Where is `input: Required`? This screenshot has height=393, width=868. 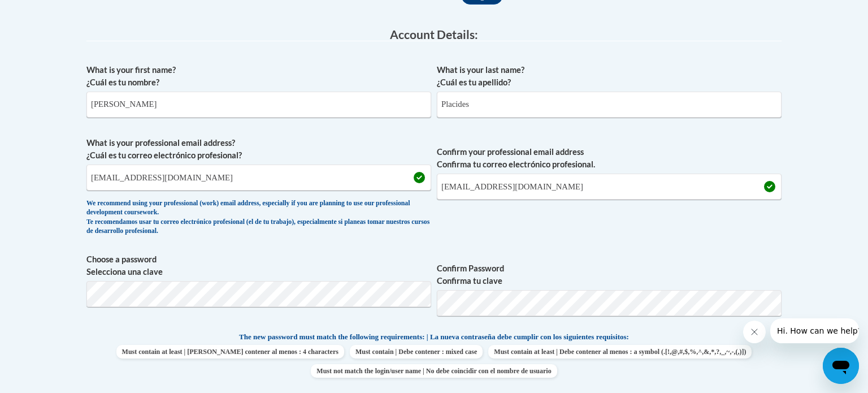 input: Required is located at coordinates (609, 187).